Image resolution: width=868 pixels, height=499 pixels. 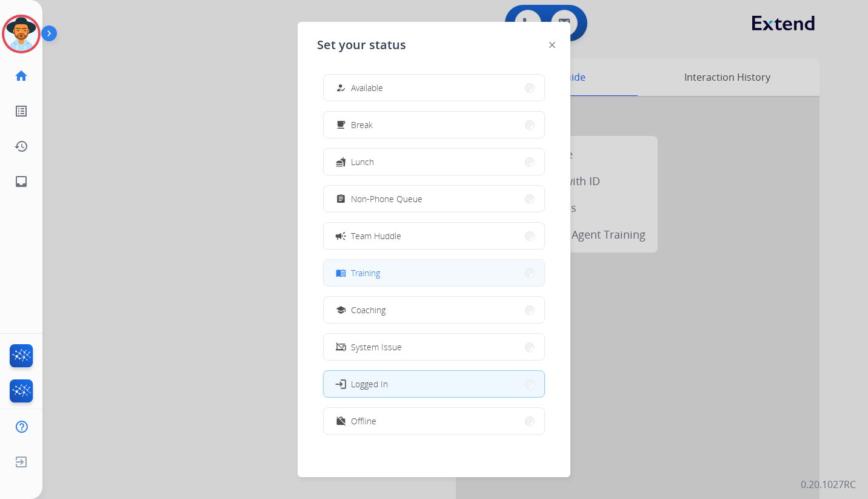 What do you see at coordinates (340, 421) in the screenshot?
I see `mat-icon: work_off` at bounding box center [340, 421].